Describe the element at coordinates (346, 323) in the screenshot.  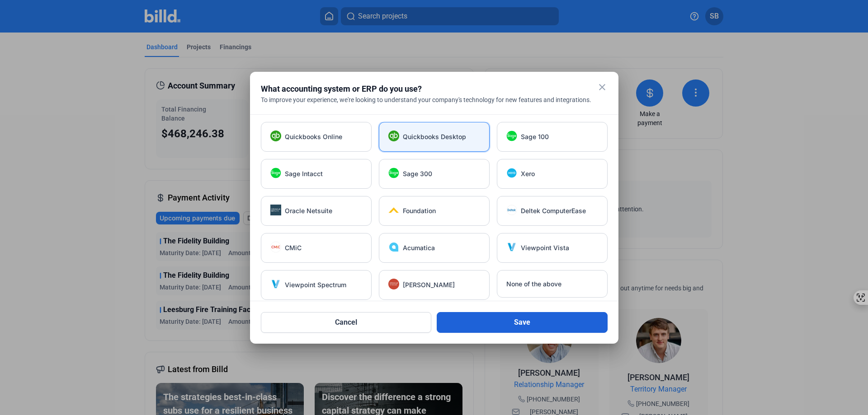
I see `button: Cancel` at that location.